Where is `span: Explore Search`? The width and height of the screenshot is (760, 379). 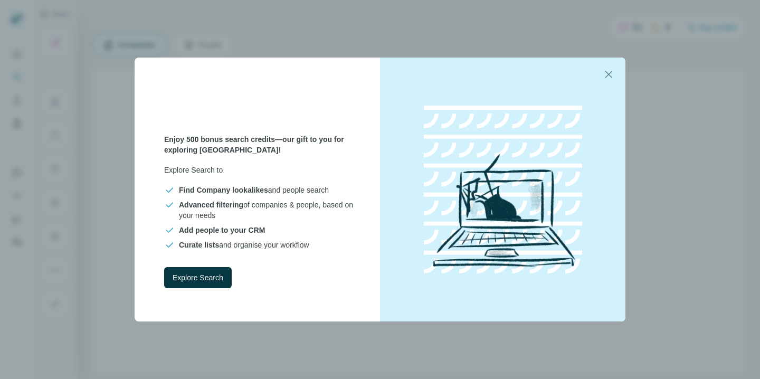 span: Explore Search is located at coordinates (198, 278).